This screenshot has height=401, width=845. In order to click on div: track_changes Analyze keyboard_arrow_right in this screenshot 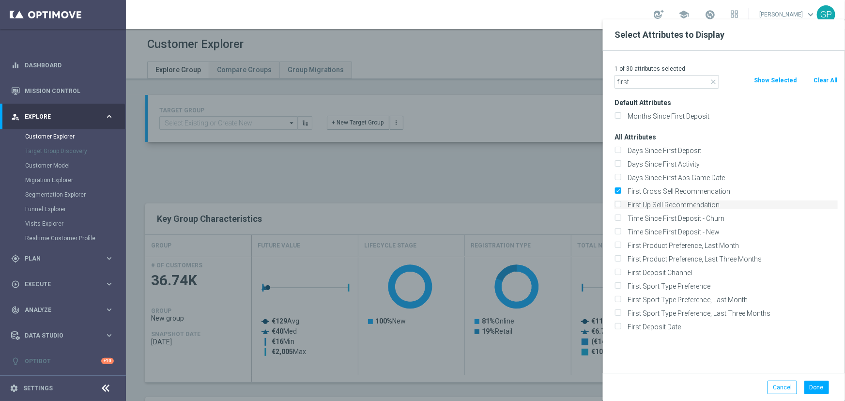, I will do `click(63, 310)`.